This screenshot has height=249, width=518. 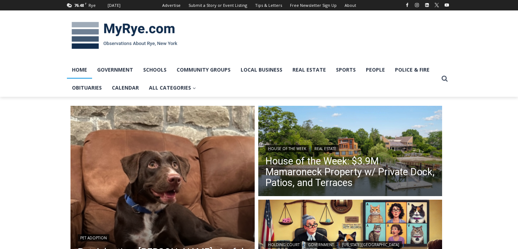 What do you see at coordinates (351, 172) in the screenshot?
I see `a: House of the Week: $3.9M Mamaroneck Property w/ Private Dock, Patios, and Terraces` at bounding box center [351, 172].